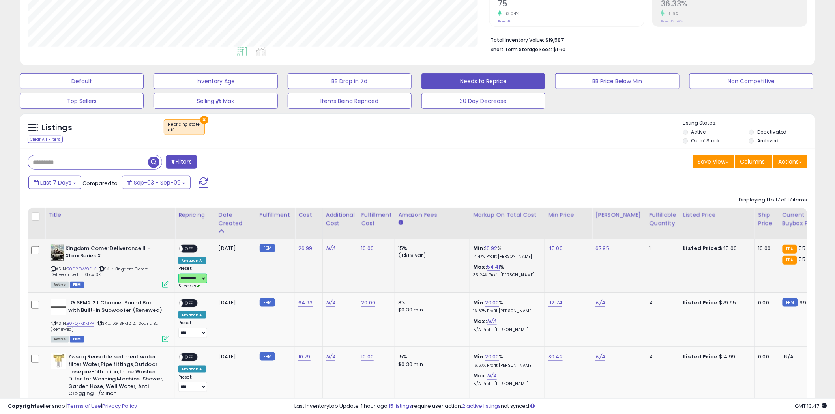 This screenshot has width=835, height=414. What do you see at coordinates (431, 310) in the screenshot?
I see `div: $0.30 min` at bounding box center [431, 310].